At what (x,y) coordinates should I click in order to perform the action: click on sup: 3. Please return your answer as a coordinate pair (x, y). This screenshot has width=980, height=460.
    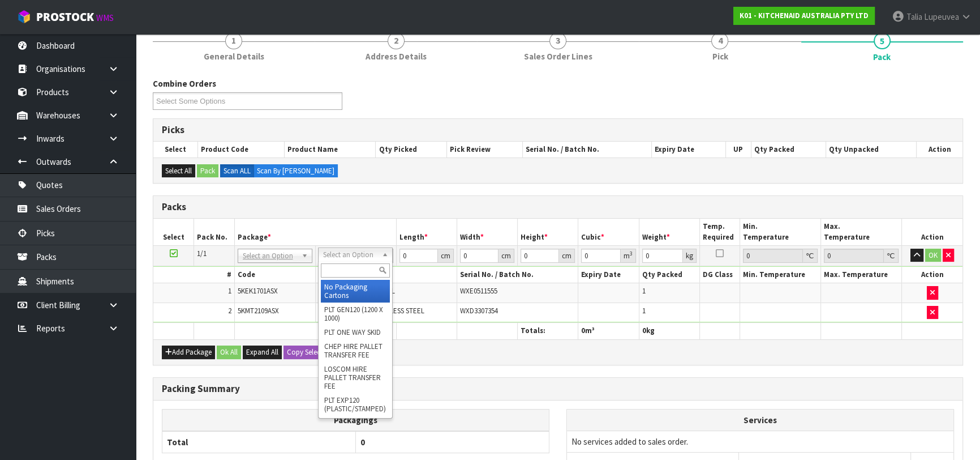
    Looking at the image, I should click on (631, 253).